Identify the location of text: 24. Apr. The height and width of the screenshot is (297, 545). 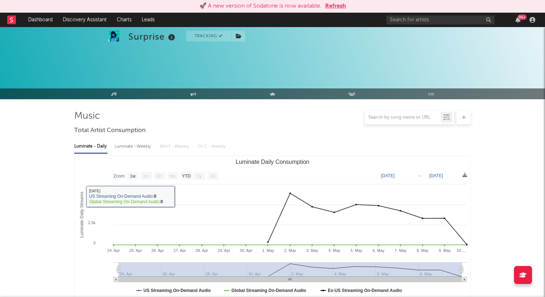
(114, 250).